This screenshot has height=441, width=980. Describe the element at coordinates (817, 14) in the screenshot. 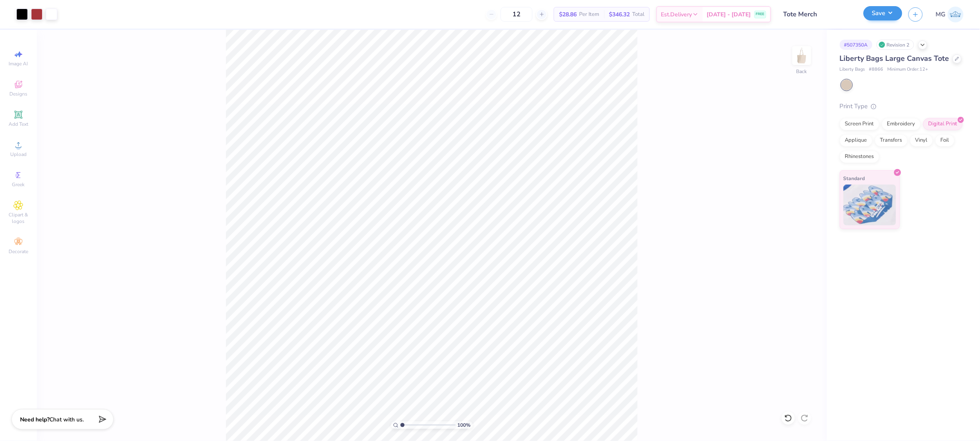

I see `input: Untitled Design` at that location.